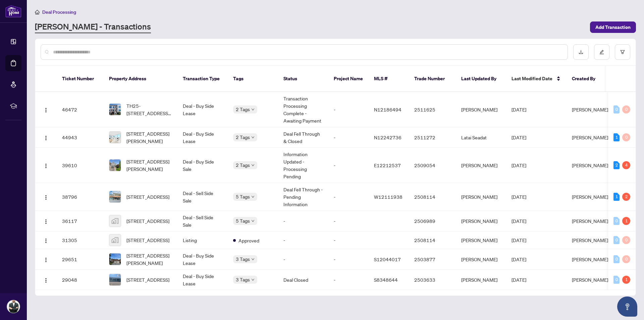 The image size is (644, 320). I want to click on th: Project Name, so click(348, 79).